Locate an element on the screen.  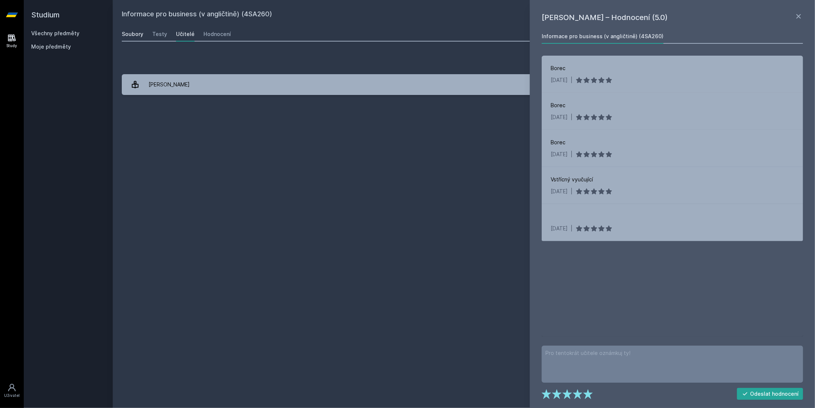
a: Soubory is located at coordinates (133, 34).